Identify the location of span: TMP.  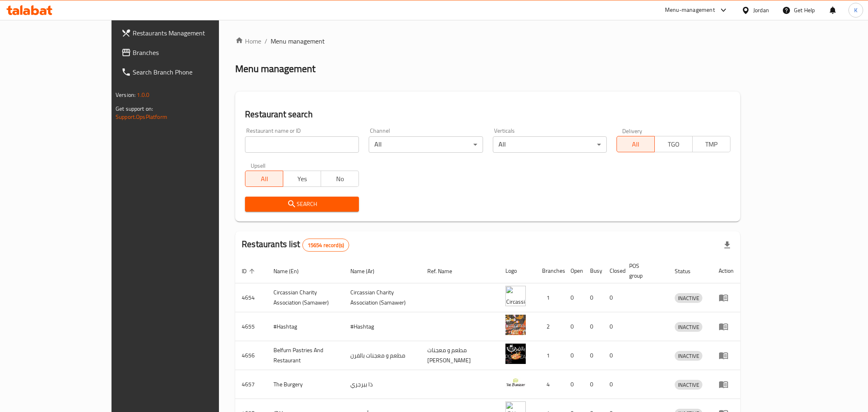
(711, 144).